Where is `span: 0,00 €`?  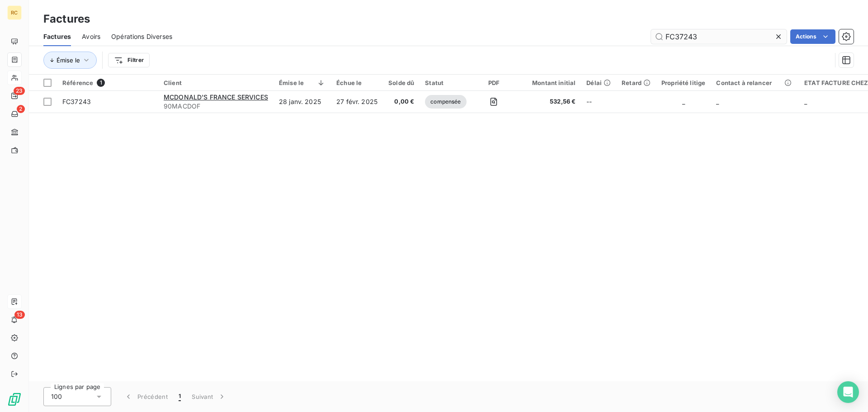 span: 0,00 € is located at coordinates (401, 102).